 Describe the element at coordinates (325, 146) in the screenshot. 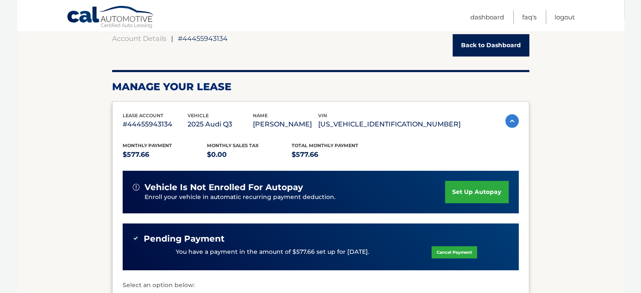

I see `span: Total Monthly Payment` at that location.